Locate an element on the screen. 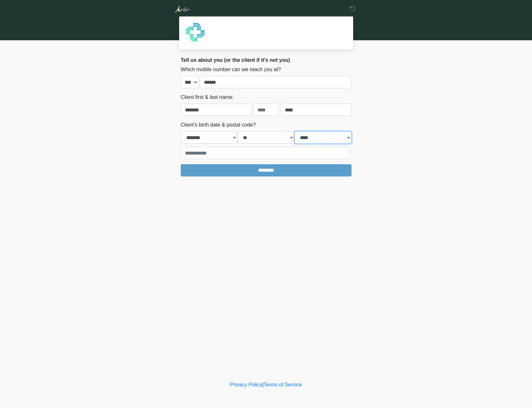  label: Client's birth date & postal code? is located at coordinates (218, 125).